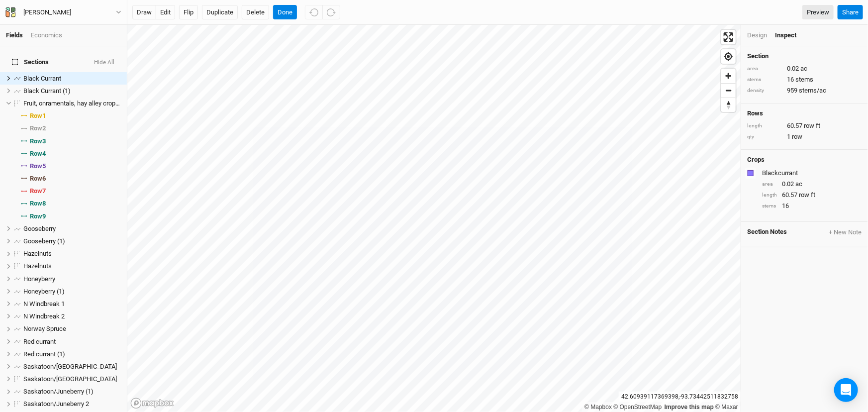 This screenshot has height=412, width=868. Describe the element at coordinates (729, 91) in the screenshot. I see `span: Zoom out` at that location.